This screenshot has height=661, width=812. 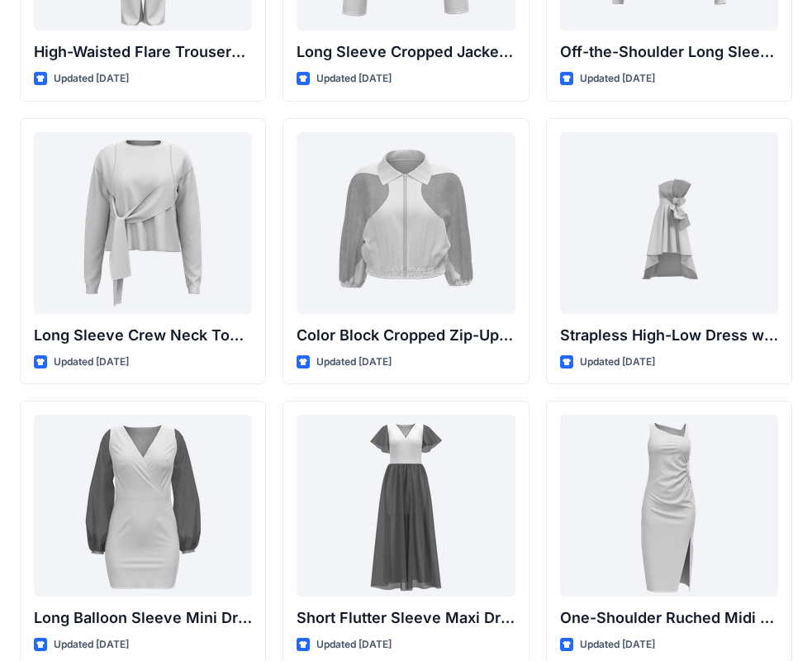 What do you see at coordinates (406, 223) in the screenshot?
I see `a: Color Block Cropped Zip-Up Jacket with Sheer Sleeves` at bounding box center [406, 223].